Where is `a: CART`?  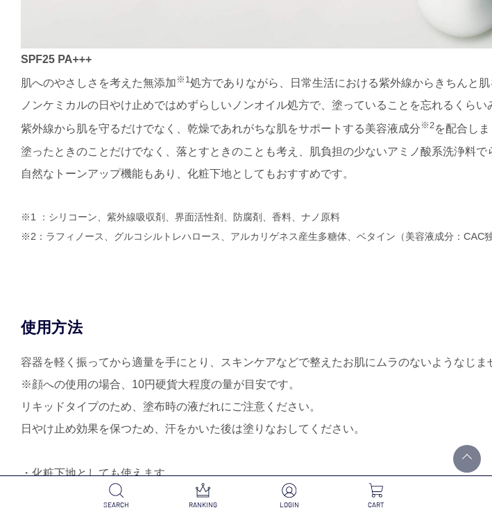 a: CART is located at coordinates (375, 496).